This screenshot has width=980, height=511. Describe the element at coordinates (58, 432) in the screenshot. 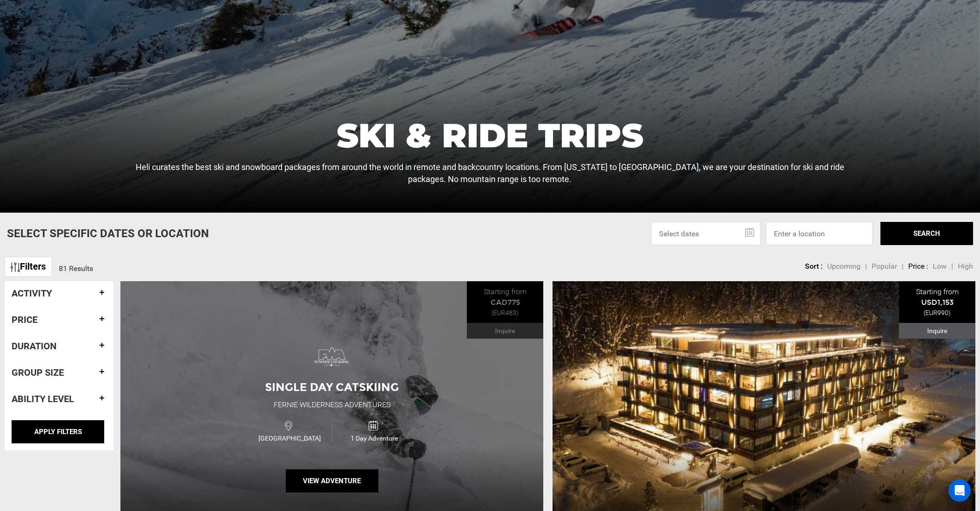

I see `input: APPLY FILTERS` at that location.